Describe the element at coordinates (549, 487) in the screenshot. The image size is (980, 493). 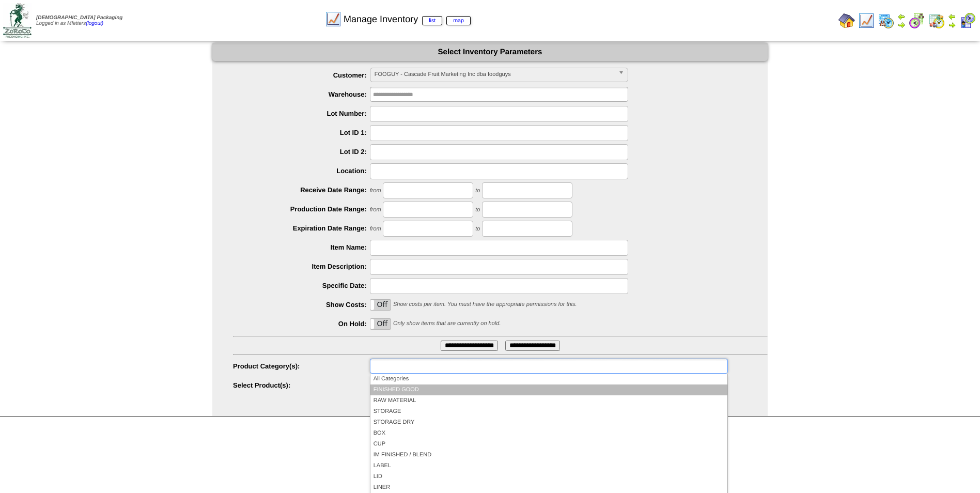
I see `li: LINER` at that location.